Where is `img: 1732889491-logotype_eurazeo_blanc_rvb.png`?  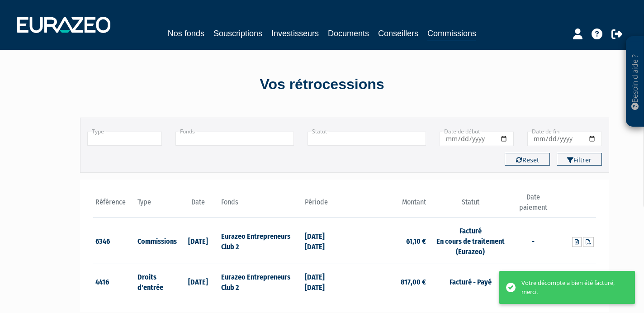 img: 1732889491-logotype_eurazeo_blanc_rvb.png is located at coordinates (64, 25).